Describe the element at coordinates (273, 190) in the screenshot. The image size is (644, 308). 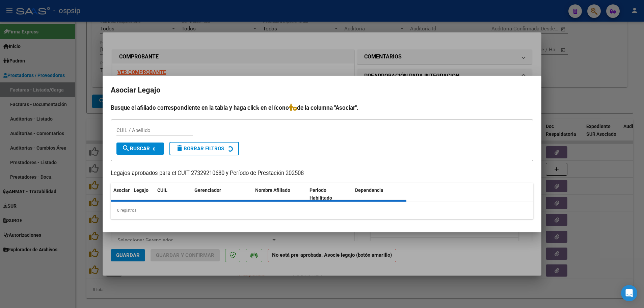
I see `span: Nombre Afiliado` at that location.